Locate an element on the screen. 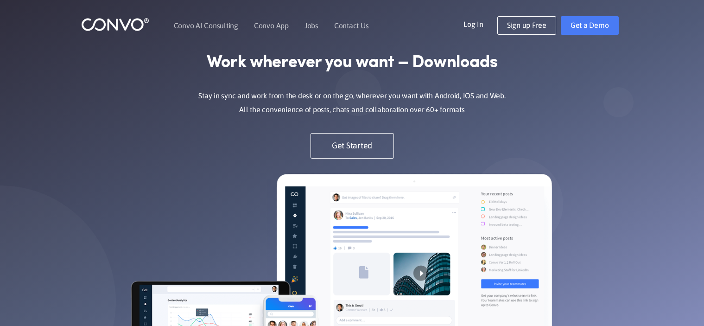 This screenshot has height=326, width=704. a: Contact Us is located at coordinates (351, 25).